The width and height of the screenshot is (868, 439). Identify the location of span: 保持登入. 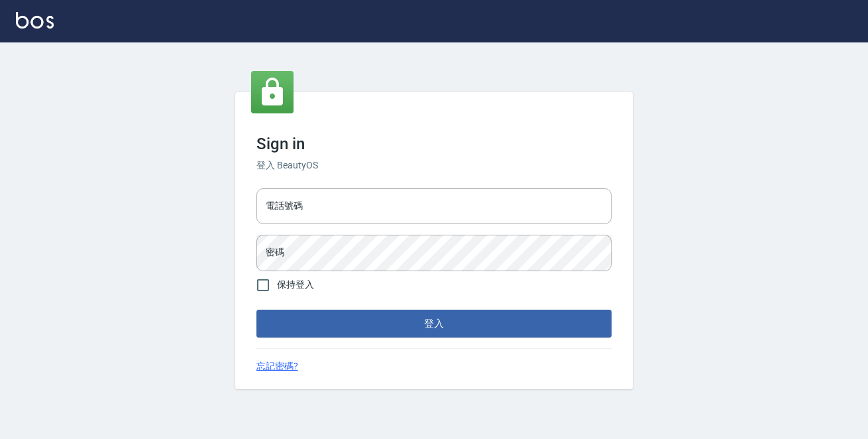
(296, 285).